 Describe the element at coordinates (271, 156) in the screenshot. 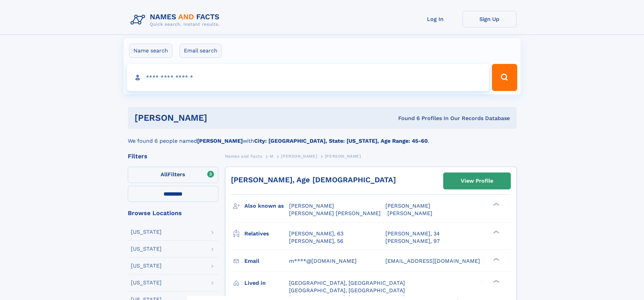

I see `a: M` at that location.